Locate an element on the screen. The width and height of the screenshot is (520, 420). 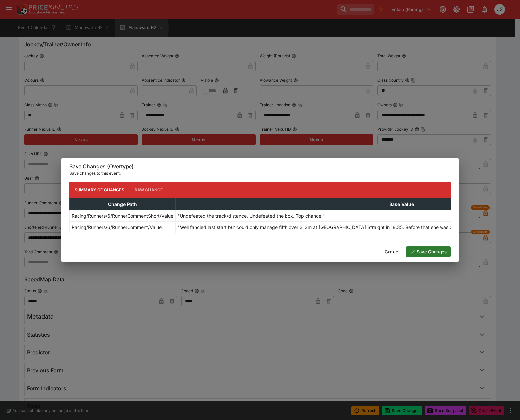
h6: Save Changes (Overtype) is located at coordinates (260, 167).